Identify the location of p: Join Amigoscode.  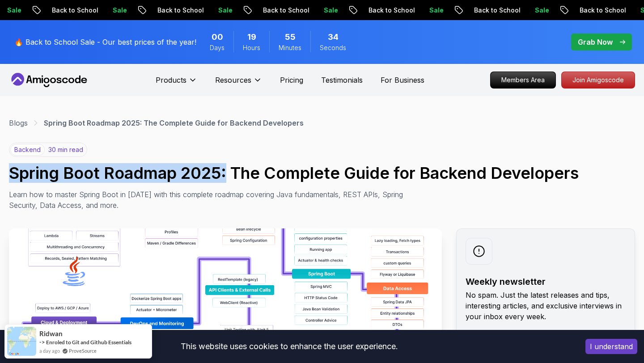
(598, 80).